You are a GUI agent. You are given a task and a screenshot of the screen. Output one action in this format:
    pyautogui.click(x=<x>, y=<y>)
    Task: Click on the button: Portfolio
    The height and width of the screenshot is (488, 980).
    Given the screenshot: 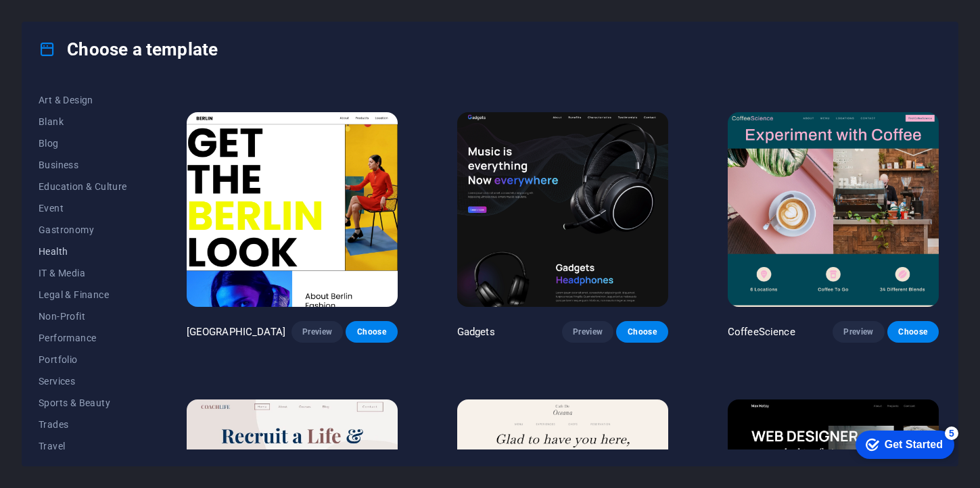 What is the action you would take?
    pyautogui.click(x=82, y=359)
    